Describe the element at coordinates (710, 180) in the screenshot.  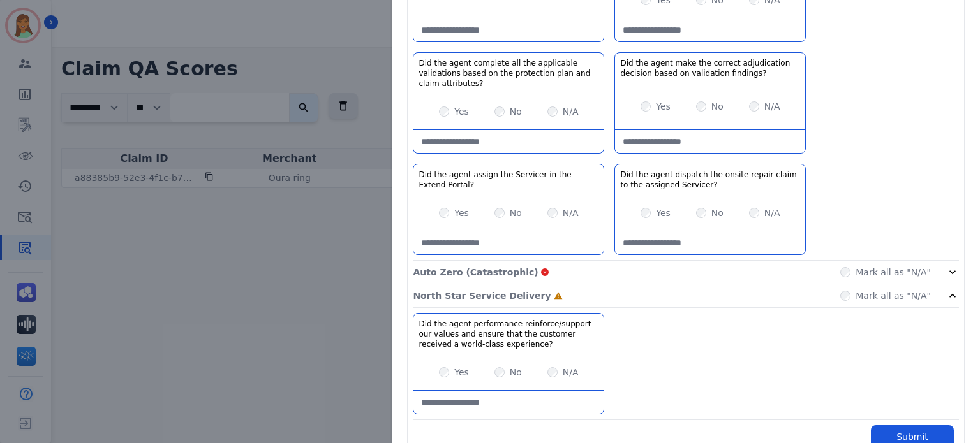
I see `h3: Did the agent dispatch the onsite repair claim to the assigned Servicer?` at that location.